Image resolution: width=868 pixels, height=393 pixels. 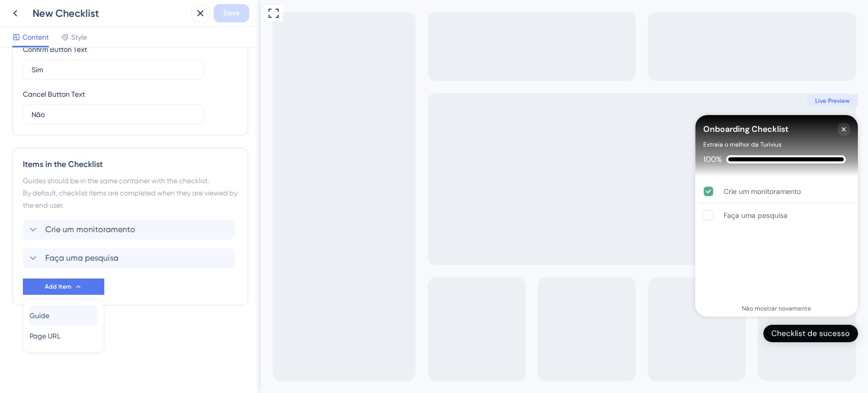 What do you see at coordinates (486, 130) in the screenshot?
I see `div: Onboarding Checklist` at bounding box center [486, 130].